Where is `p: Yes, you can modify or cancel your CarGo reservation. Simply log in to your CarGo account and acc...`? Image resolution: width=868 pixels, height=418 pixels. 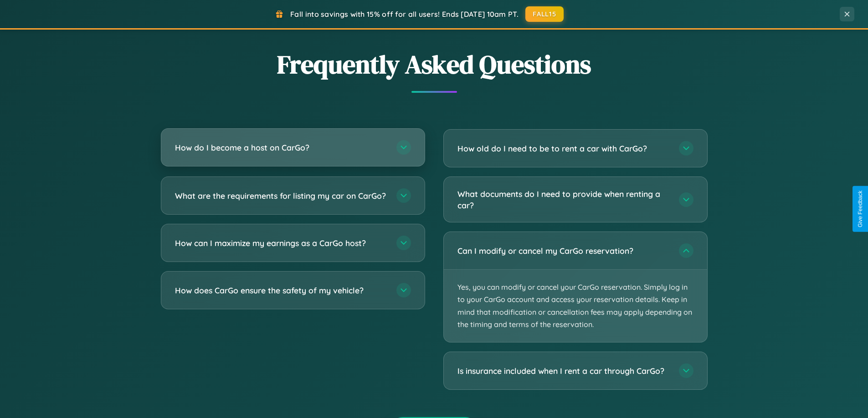
p: Yes, you can modify or cancel your CarGo reservation. Simply log in to your CarGo account and acc... is located at coordinates (575, 306).